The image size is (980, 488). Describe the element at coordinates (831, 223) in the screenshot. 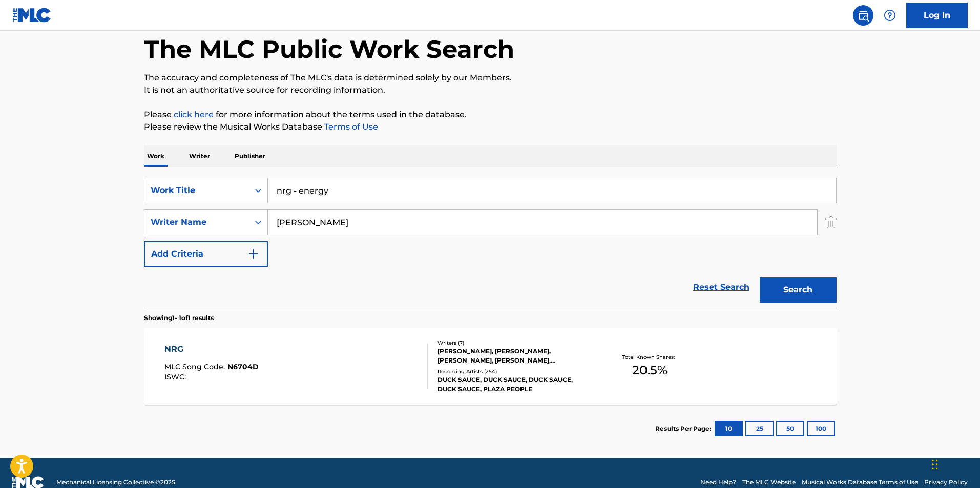

I see `img: Delete Criterion` at that location.